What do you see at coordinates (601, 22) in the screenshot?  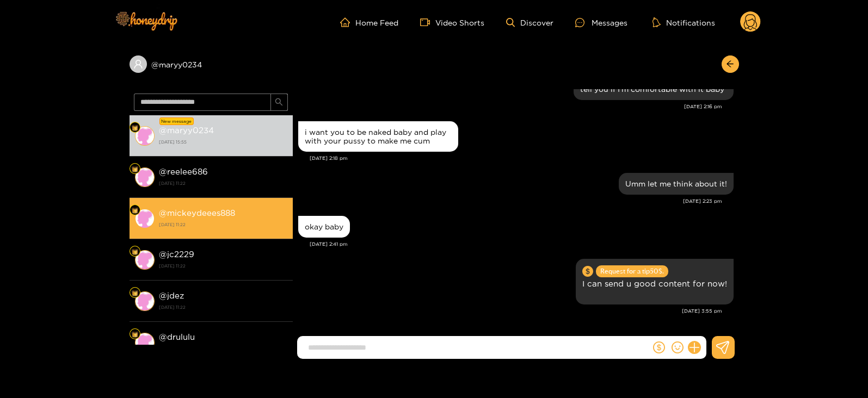 I see `div: Messages` at bounding box center [601, 22].